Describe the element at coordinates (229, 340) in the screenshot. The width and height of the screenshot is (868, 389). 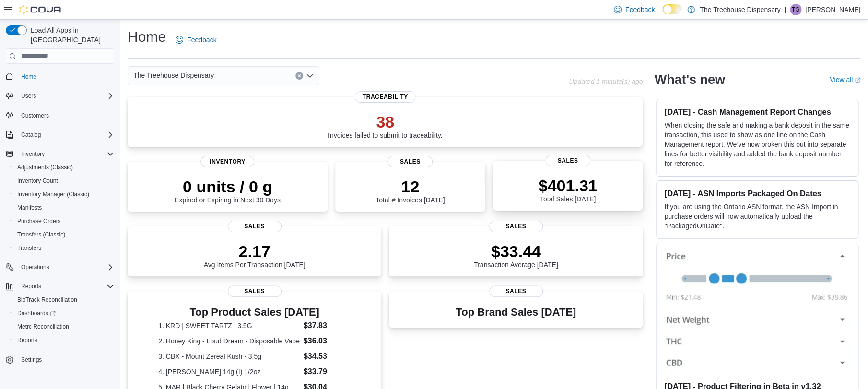
I see `dt: 2. Honey King - Loud Dream - Disposable Vape` at that location.